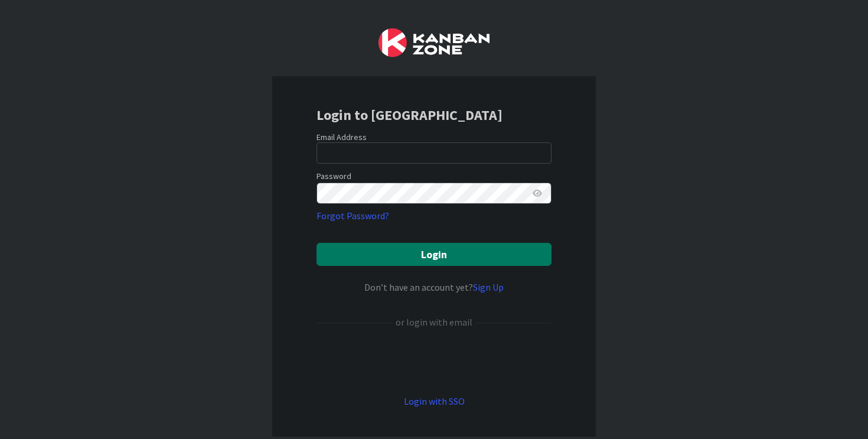 Image resolution: width=868 pixels, height=439 pixels. I want to click on a: Sign Up, so click(489, 287).